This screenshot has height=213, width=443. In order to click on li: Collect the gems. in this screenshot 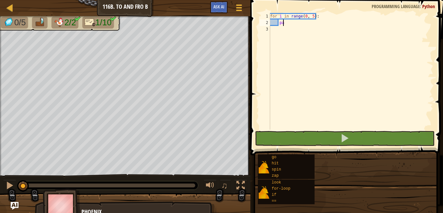, I will do `click(14, 22)`.